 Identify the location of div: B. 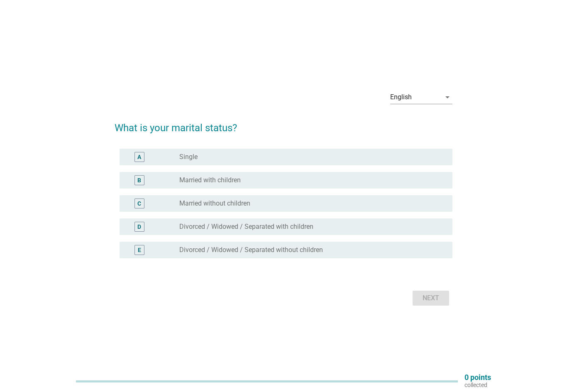
(139, 180).